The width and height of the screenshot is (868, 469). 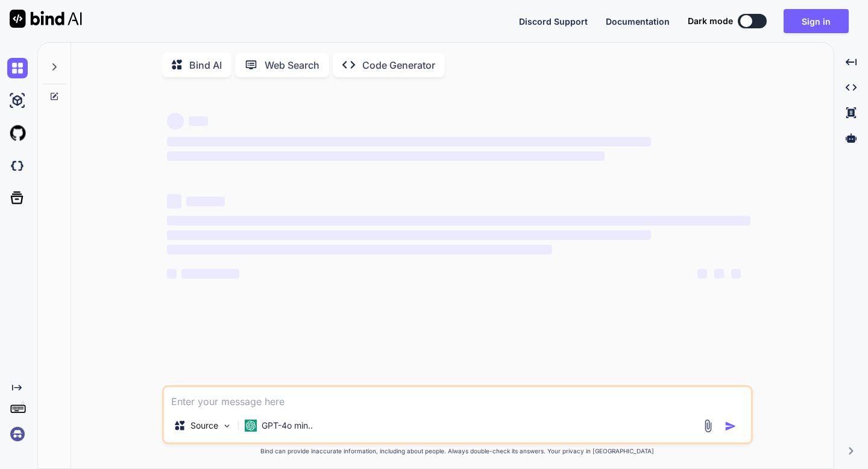 What do you see at coordinates (399, 65) in the screenshot?
I see `p: Code Generator` at bounding box center [399, 65].